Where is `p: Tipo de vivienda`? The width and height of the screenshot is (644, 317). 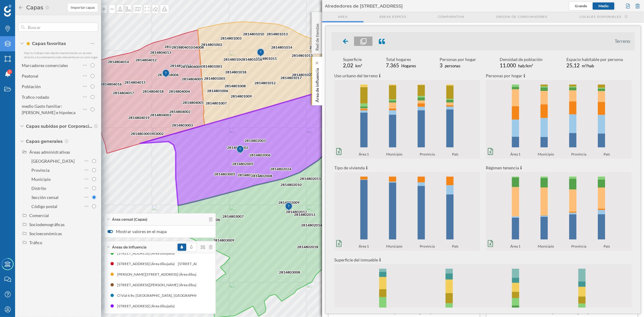 p: Tipo de vivienda is located at coordinates (407, 167).